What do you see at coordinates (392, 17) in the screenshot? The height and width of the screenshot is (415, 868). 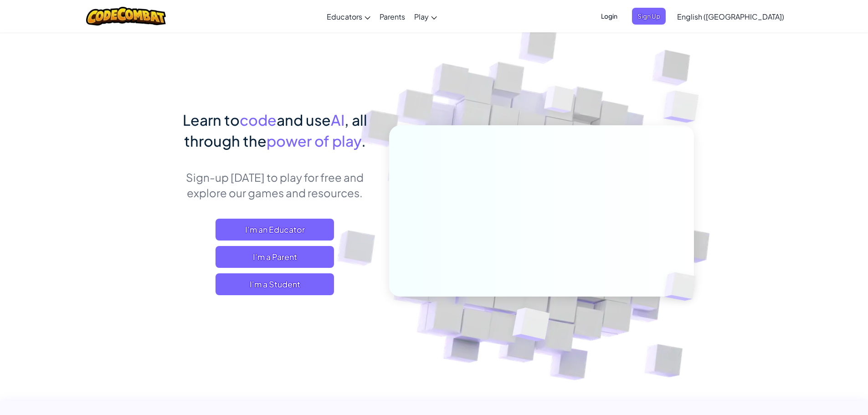 I see `a: Parents` at bounding box center [392, 17].